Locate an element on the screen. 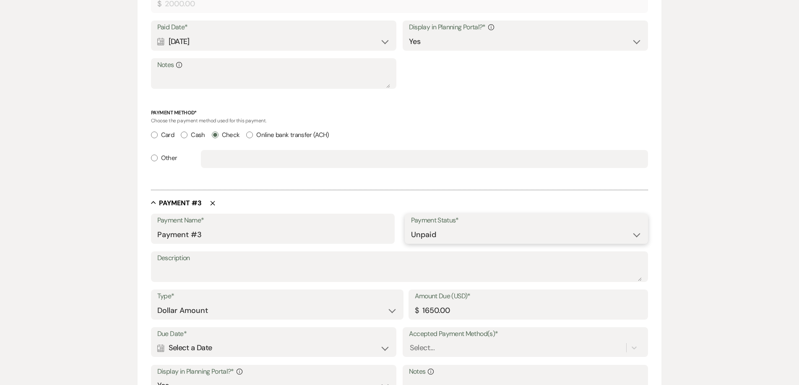 Image resolution: width=799 pixels, height=385 pixels. label: Card is located at coordinates (162, 135).